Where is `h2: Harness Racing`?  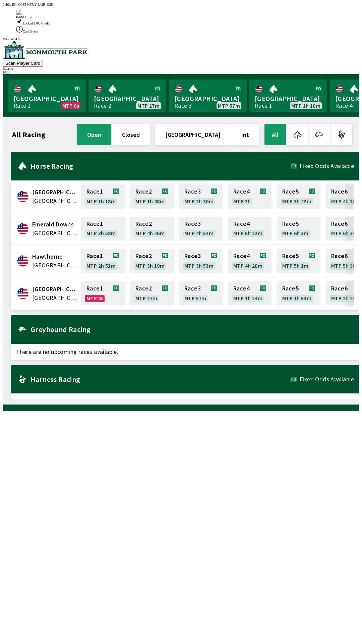
h2: Harness Racing is located at coordinates (160, 379).